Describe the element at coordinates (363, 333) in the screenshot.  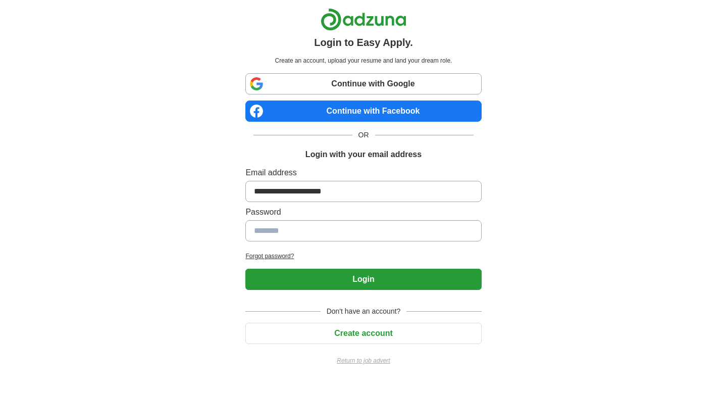
I see `button: Create account` at that location.